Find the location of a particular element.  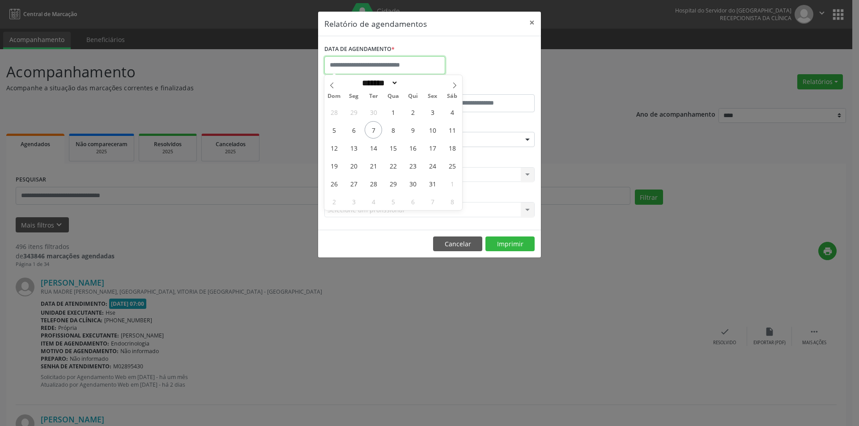

span: Outubro 28, 2025 is located at coordinates (373, 183).